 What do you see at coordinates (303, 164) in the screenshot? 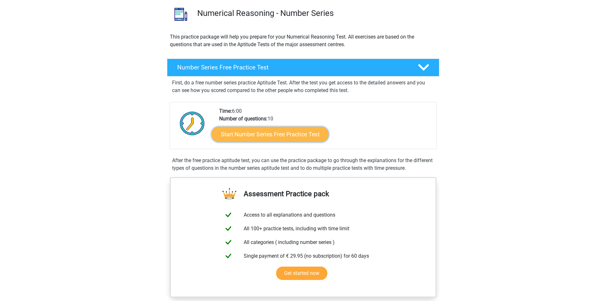
I see `div: After the free practice aptitude test, you can use the practice package to go through the explana...` at bounding box center [303, 164].